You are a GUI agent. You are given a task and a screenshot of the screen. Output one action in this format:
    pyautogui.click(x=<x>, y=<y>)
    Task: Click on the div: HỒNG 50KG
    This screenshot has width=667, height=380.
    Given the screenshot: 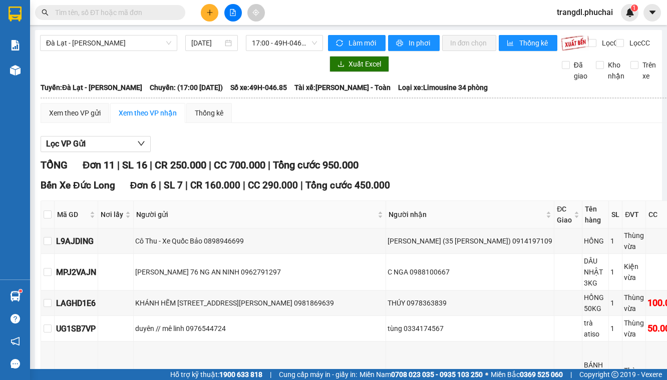 What is the action you would take?
    pyautogui.click(x=595, y=303)
    